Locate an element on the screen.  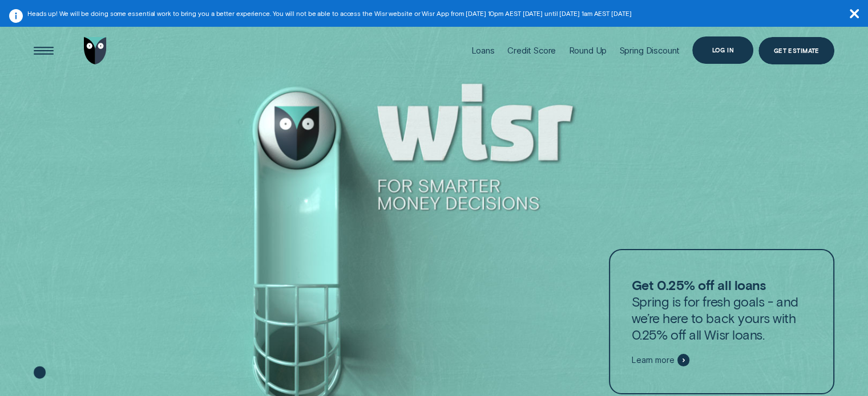
button: Open Menu is located at coordinates (43, 51).